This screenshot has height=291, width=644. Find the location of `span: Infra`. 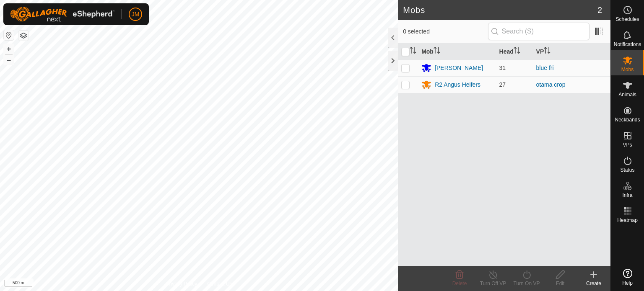

span: Infra is located at coordinates (627, 195).